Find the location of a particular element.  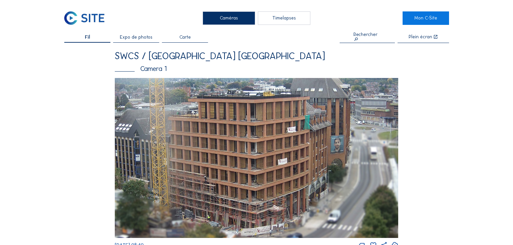

div: Plein écran is located at coordinates (421, 37).